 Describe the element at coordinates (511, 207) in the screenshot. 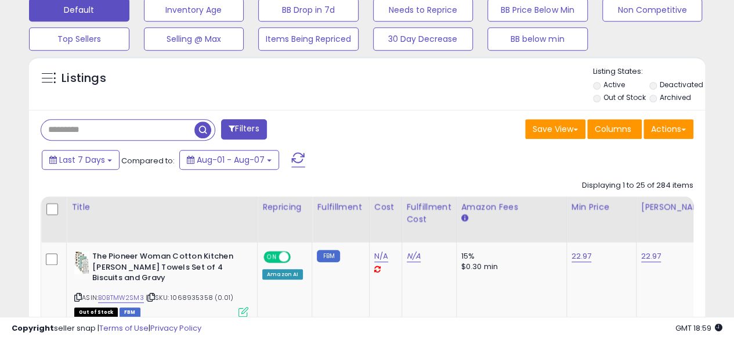

I see `div: Amazon Fees` at that location.